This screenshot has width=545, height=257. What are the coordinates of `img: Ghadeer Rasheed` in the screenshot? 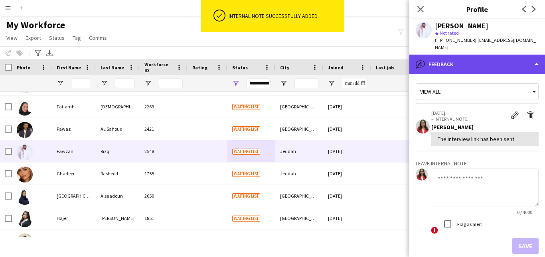 It's located at (25, 175).